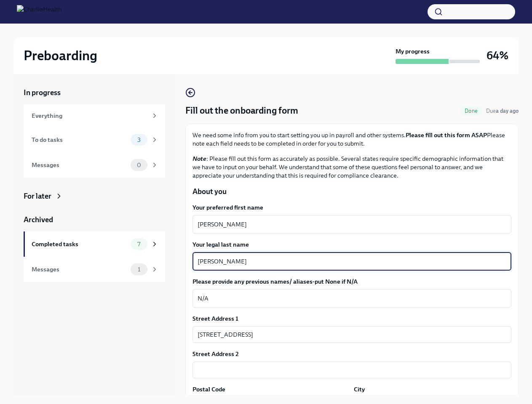 This screenshot has width=532, height=404. I want to click on h3: 64%, so click(498, 56).